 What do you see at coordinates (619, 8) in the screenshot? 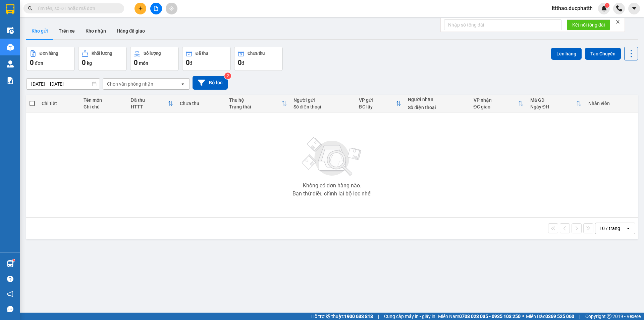
I see `img: phone-icon` at bounding box center [619, 8].